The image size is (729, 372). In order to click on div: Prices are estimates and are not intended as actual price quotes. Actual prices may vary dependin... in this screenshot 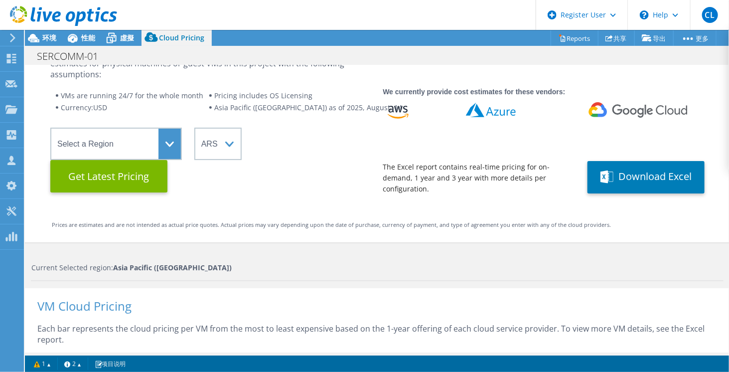, I will do `click(377, 225)`.